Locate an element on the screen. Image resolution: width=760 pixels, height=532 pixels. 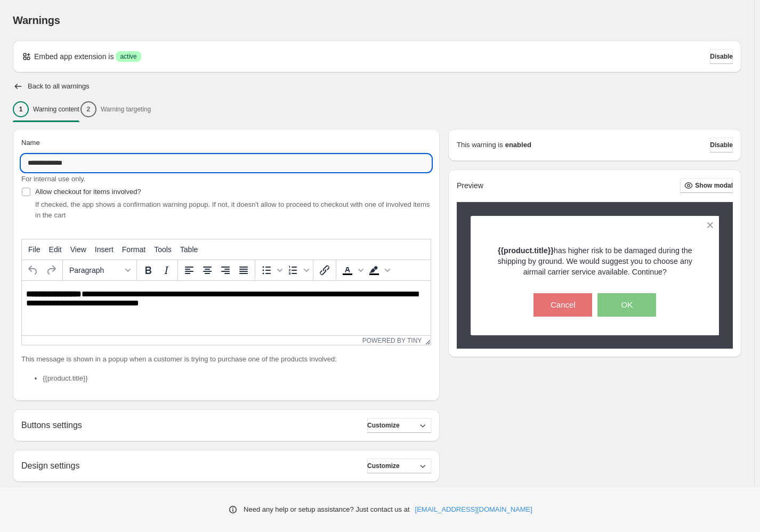
h2: Buttons settings is located at coordinates (52, 424).